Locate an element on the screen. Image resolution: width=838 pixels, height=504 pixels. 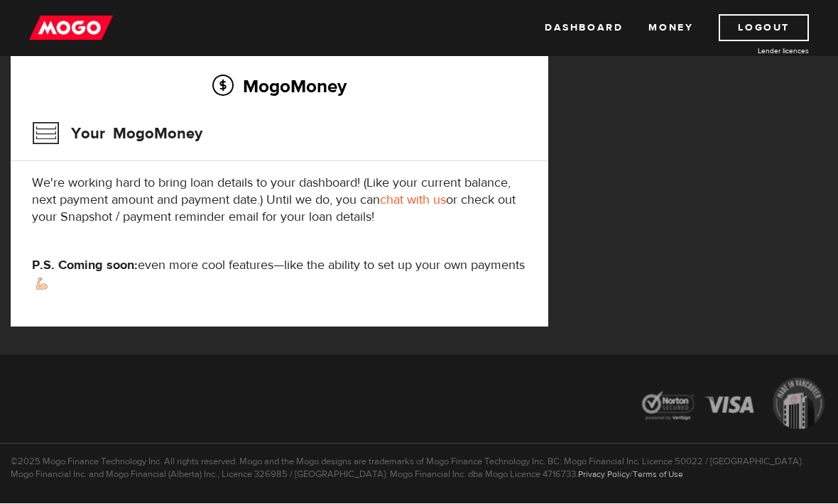
a: Logout is located at coordinates (763, 29).